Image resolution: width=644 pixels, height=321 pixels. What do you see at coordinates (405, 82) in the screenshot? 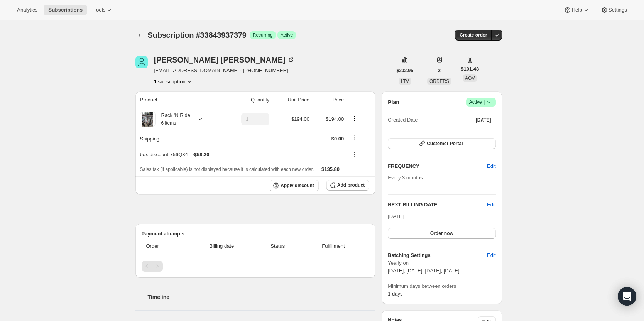
I see `span: LTV` at bounding box center [405, 82].